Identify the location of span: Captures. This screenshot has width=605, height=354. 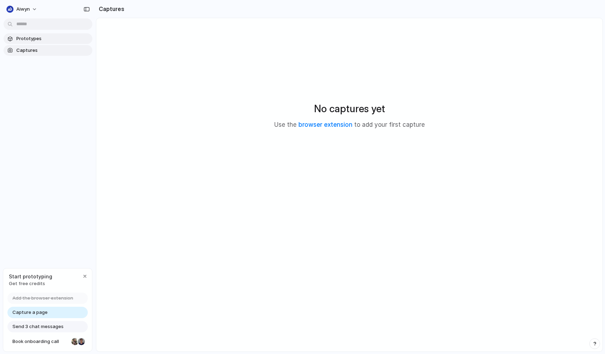
(53, 50).